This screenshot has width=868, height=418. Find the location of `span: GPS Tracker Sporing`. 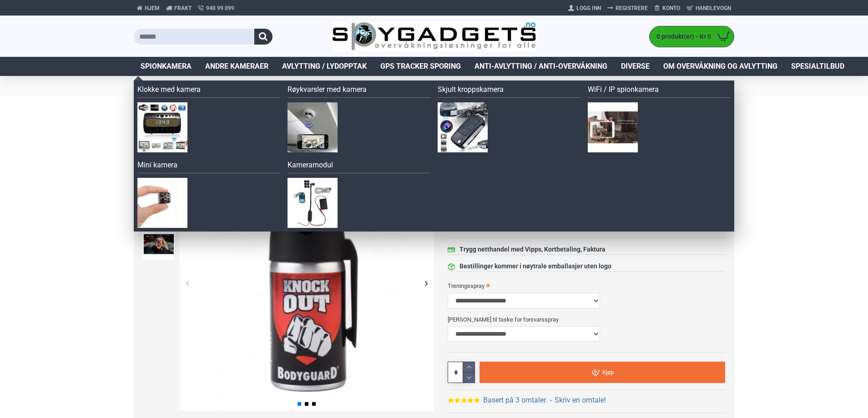

span: GPS Tracker Sporing is located at coordinates (421, 66).